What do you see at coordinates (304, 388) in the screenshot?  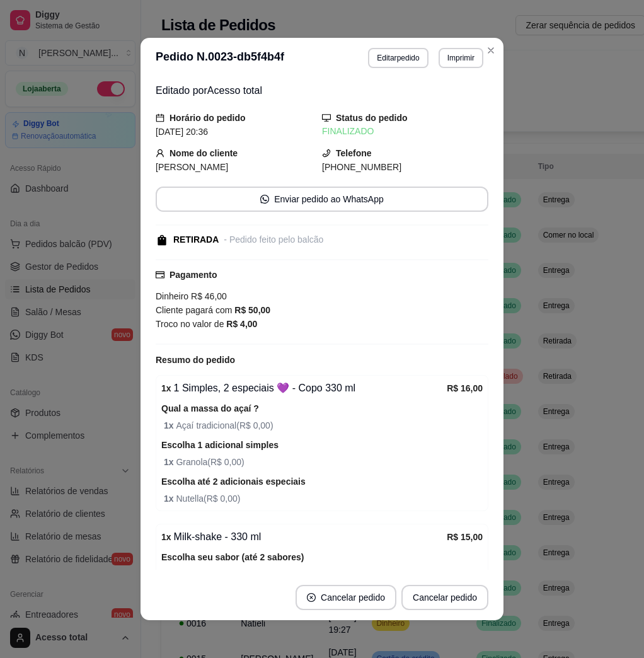 I see `div: 1 Simples, 2 especiais 💜 - Copo 330 ml` at bounding box center [304, 388].